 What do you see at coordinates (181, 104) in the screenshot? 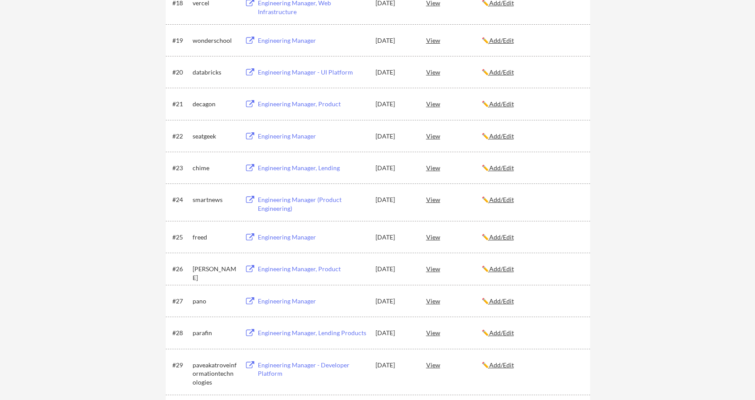
I see `div: #21` at bounding box center [181, 104].